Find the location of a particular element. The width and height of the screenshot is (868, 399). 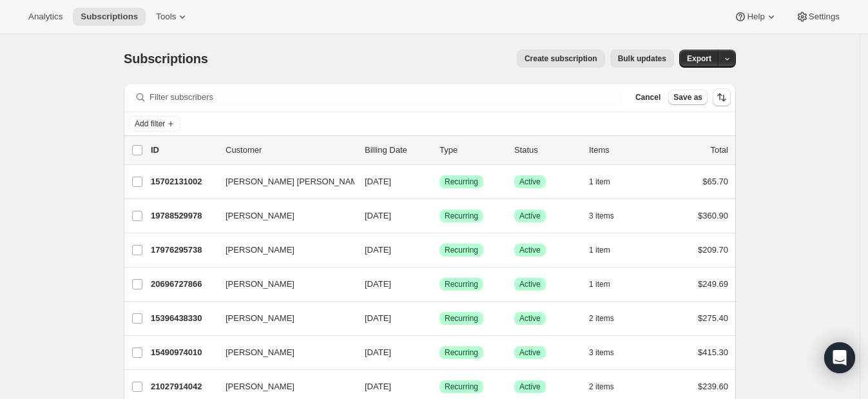

p: Billing Date is located at coordinates (397, 151).